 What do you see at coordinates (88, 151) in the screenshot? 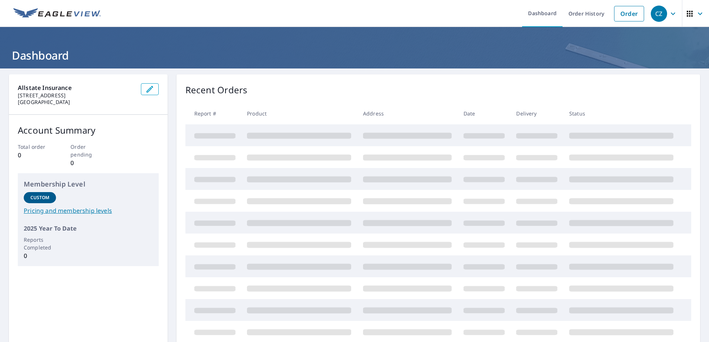
I see `p: Order pending` at bounding box center [88, 151].